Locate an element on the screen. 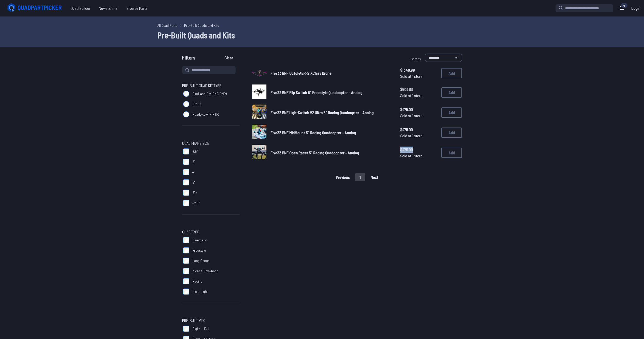  span: Five33 BNF OctoFAERRY XClass Drone is located at coordinates (301, 73).